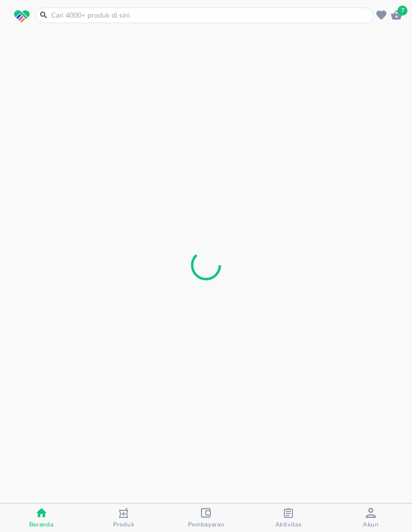 The image size is (412, 532). Describe the element at coordinates (124, 525) in the screenshot. I see `span: Produk` at that location.